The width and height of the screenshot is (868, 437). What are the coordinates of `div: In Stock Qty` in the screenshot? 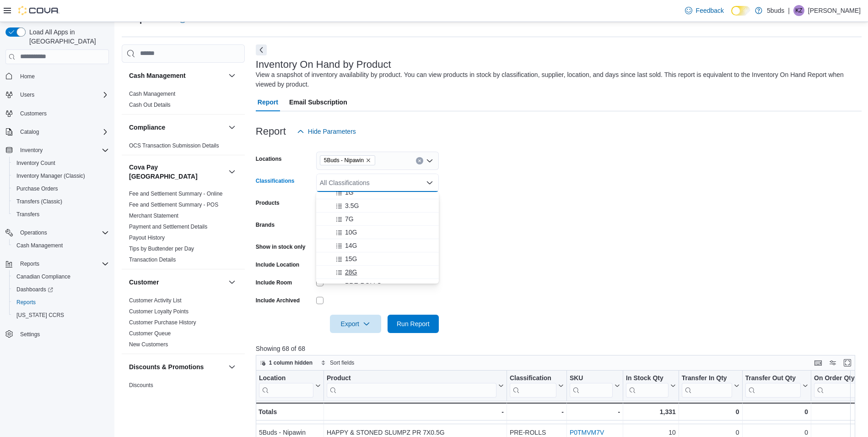 It's located at (647, 385).